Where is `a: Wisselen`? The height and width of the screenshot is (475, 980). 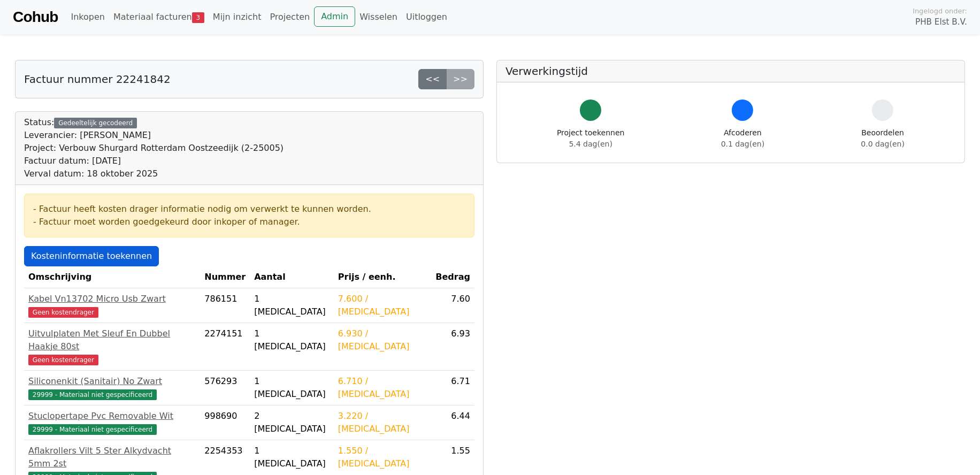 a: Wisselen is located at coordinates (378, 17).